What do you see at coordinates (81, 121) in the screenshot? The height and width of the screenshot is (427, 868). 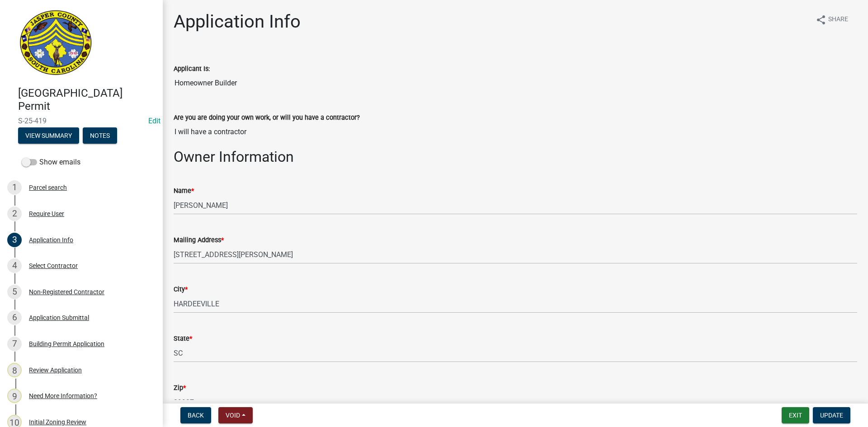 I see `span: S-25-419` at bounding box center [81, 121].